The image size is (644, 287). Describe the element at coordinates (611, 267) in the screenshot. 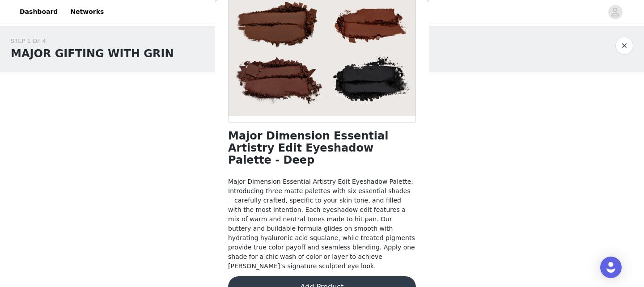

I see `div: Open Intercom Messenger` at that location.